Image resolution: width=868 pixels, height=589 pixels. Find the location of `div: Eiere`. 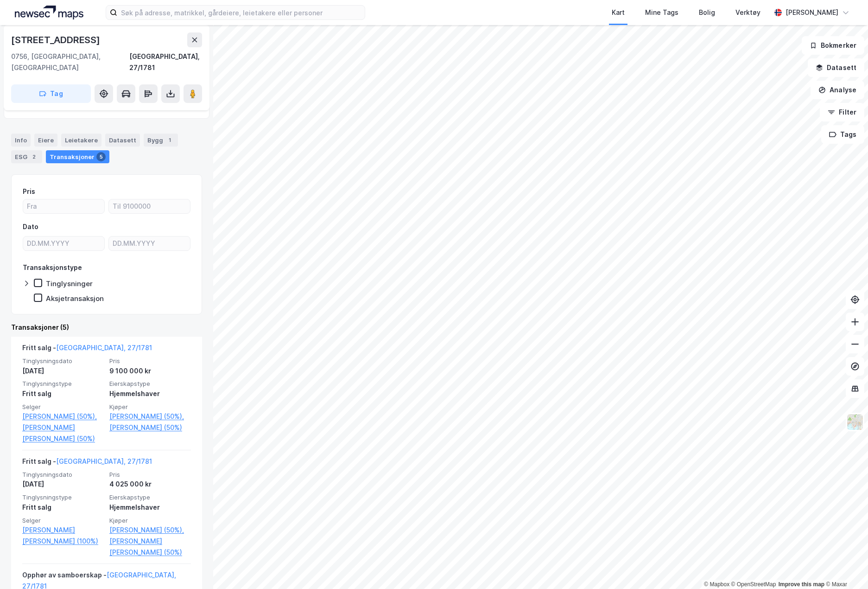

div: Eiere is located at coordinates (46, 140).